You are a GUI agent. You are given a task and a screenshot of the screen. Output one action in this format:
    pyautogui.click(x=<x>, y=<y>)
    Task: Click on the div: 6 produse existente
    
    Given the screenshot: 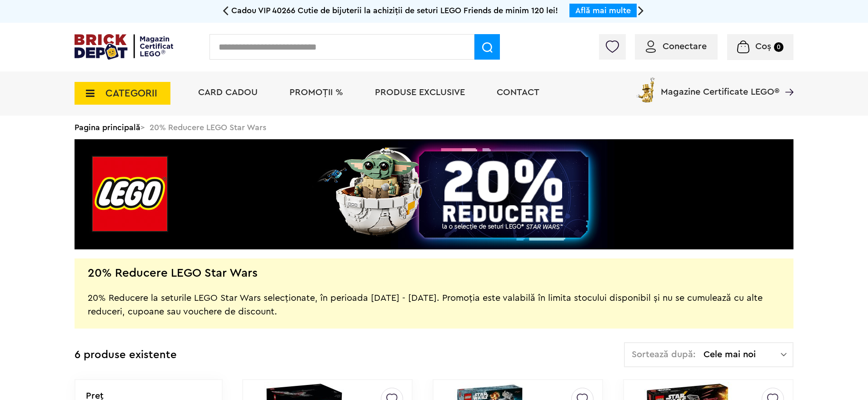 What is the action you would take?
    pyautogui.click(x=125, y=355)
    